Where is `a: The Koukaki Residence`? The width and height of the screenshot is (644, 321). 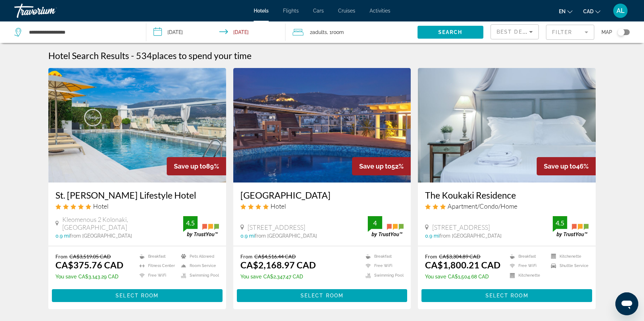 a: The Koukaki Residence is located at coordinates (506, 195).